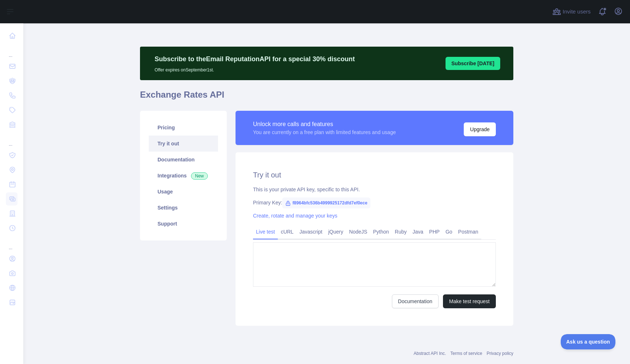 The width and height of the screenshot is (630, 364). What do you see at coordinates (327, 98) in the screenshot?
I see `h1: Exchange Rates API` at bounding box center [327, 98].